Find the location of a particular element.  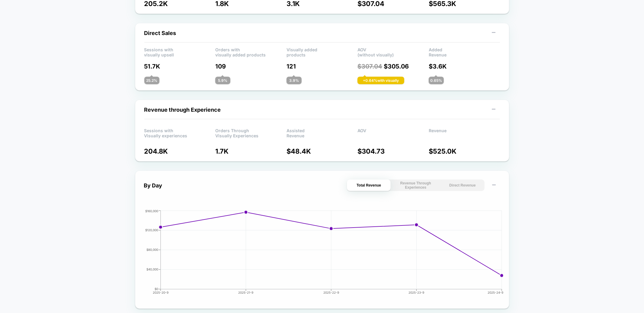

tspan: 2025-22-9 is located at coordinates (331, 293).